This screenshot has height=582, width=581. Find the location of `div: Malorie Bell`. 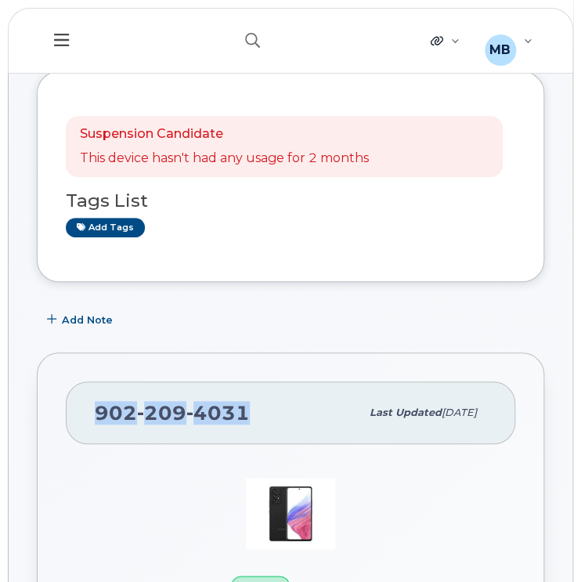

div: Malorie Bell is located at coordinates (508, 41).